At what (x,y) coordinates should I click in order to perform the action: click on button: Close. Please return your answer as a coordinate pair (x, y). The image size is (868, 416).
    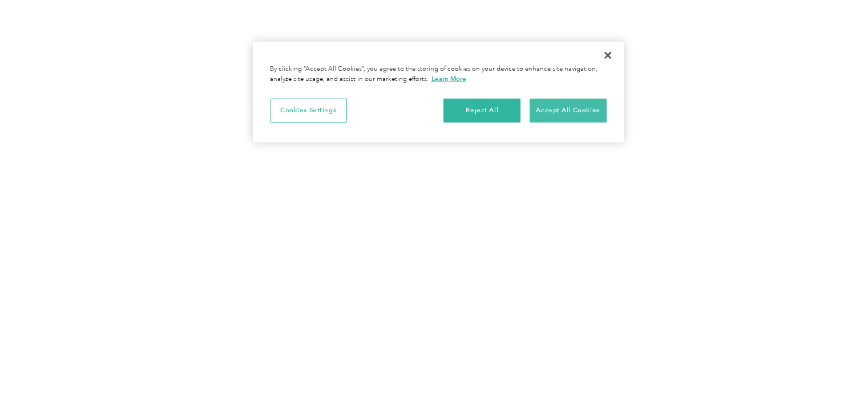
    Looking at the image, I should click on (608, 55).